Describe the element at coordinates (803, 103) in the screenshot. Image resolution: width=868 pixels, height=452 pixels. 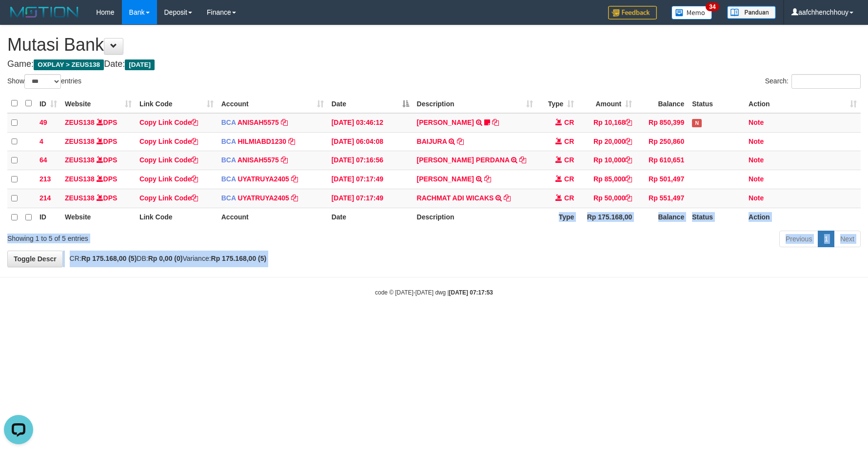
I see `th: Action: activate to sort column ascending` at that location.